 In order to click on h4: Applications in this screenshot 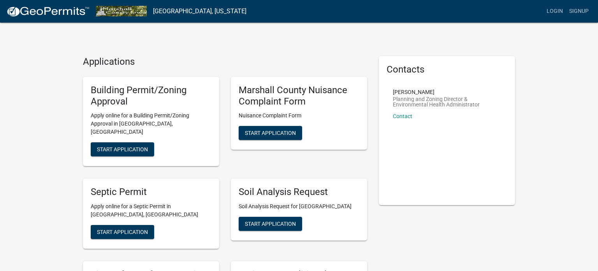, I will do `click(225, 62)`.